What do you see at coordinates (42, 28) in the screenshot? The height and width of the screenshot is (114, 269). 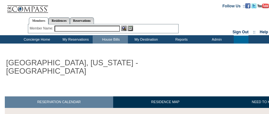 I see `div: Member Name:` at bounding box center [42, 28].